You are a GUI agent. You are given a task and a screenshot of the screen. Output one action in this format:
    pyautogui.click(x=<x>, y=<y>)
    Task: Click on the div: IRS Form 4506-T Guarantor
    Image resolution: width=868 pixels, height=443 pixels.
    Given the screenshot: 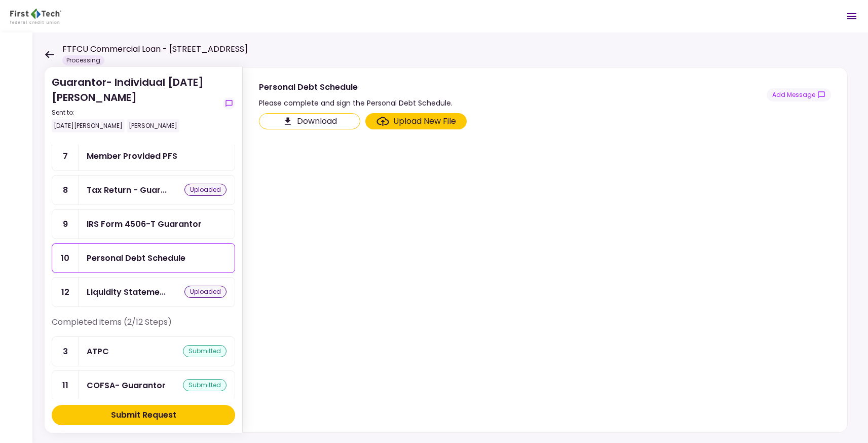 What is the action you would take?
    pyautogui.click(x=144, y=224)
    